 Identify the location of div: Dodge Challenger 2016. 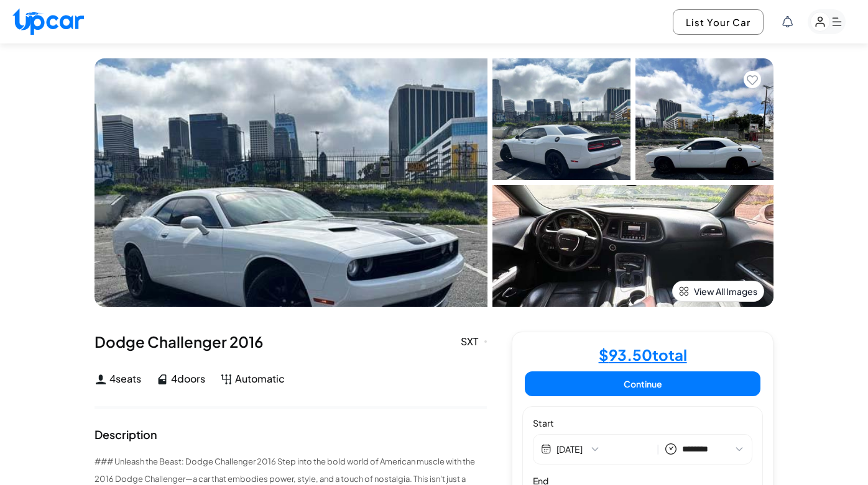
(291, 342).